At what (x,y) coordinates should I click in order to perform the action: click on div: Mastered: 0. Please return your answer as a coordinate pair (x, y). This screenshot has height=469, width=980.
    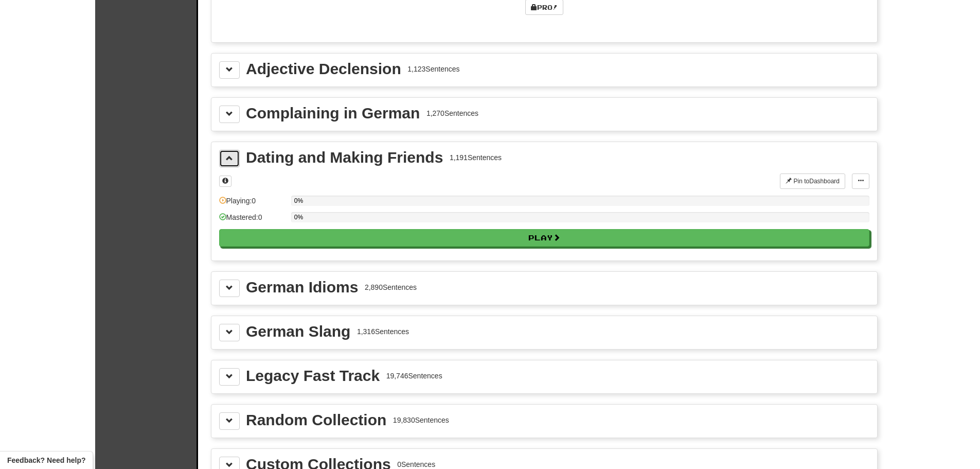
    Looking at the image, I should click on (253, 220).